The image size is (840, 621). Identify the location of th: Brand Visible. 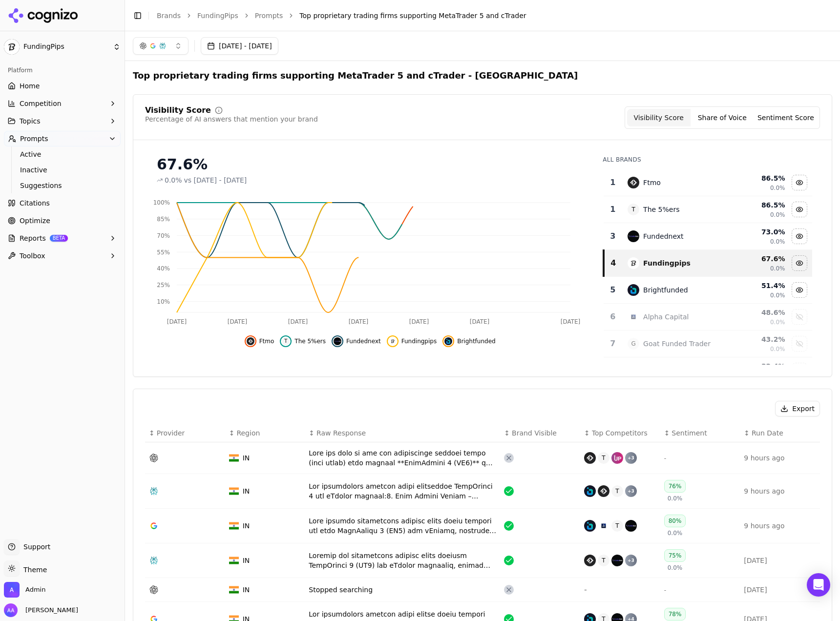
(540, 433).